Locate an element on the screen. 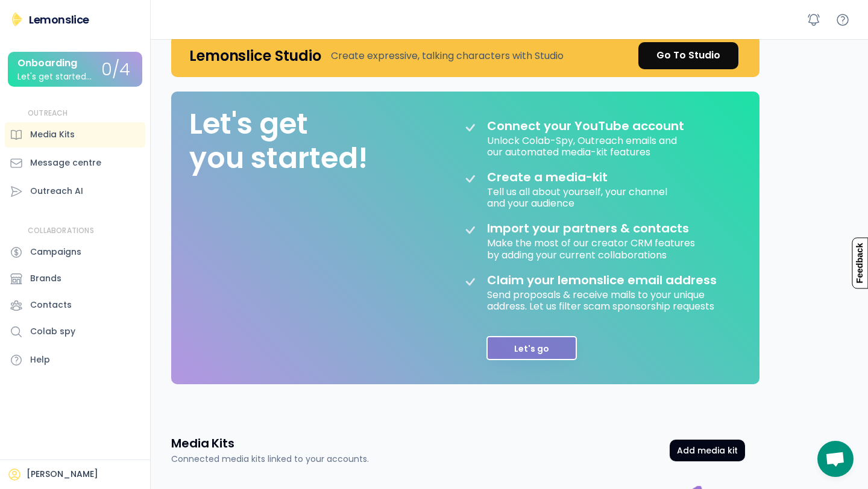  div: Outreach AI is located at coordinates (56, 191).